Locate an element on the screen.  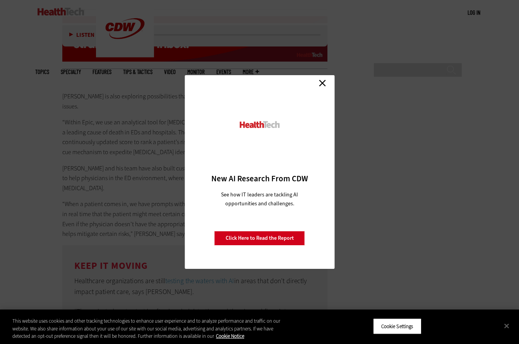
h3: New AI Research From CDW is located at coordinates (259, 178).